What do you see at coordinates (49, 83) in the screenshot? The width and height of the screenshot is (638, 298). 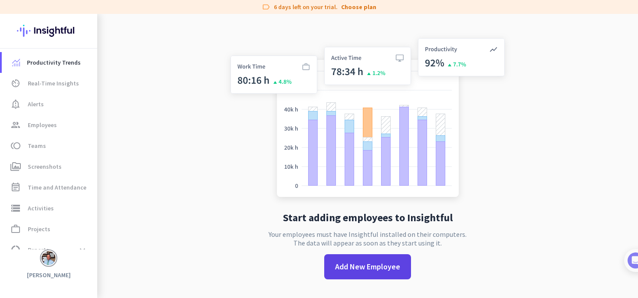 I see `a: av_timerReal-Time Insights` at bounding box center [49, 83].